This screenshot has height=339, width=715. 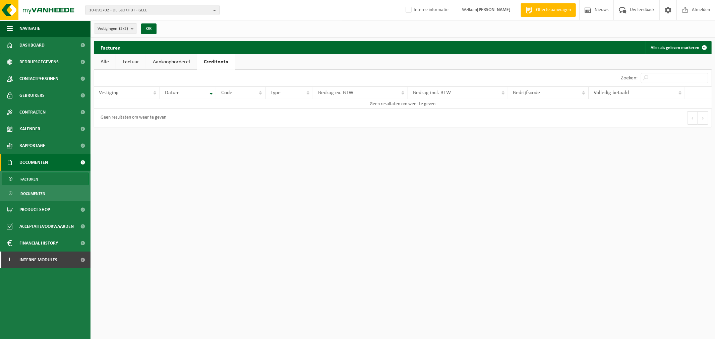 I want to click on span: Code, so click(x=227, y=93).